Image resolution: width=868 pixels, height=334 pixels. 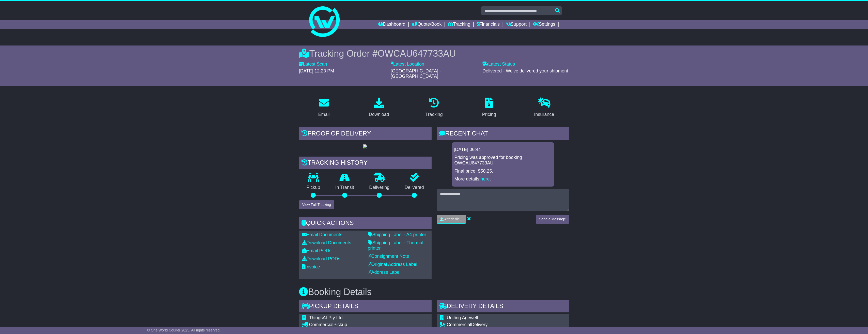 I want to click on div: Download, so click(x=379, y=114).